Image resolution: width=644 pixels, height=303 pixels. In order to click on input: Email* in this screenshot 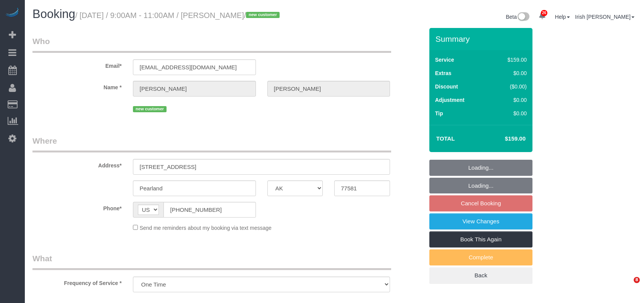, I will do `click(194, 67)`.